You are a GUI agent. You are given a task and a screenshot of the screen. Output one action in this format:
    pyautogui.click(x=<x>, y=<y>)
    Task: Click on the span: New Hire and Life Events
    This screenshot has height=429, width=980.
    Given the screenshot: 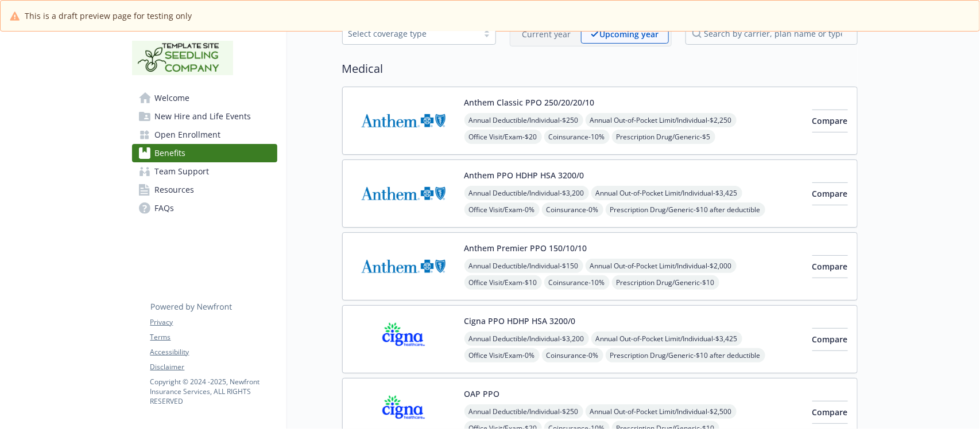 What is the action you would take?
    pyautogui.click(x=203, y=117)
    